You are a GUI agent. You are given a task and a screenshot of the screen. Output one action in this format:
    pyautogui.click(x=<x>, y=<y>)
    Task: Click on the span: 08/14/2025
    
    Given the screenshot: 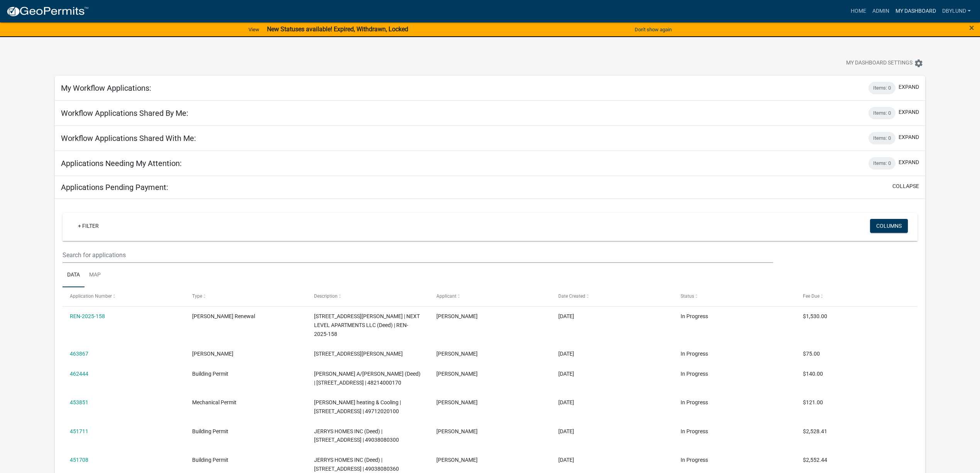 What is the action you would take?
    pyautogui.click(x=566, y=353)
    